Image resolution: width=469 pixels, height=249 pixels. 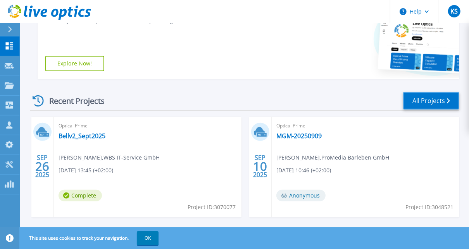 What do you see at coordinates (80, 196) in the screenshot?
I see `span: Complete` at bounding box center [80, 196].